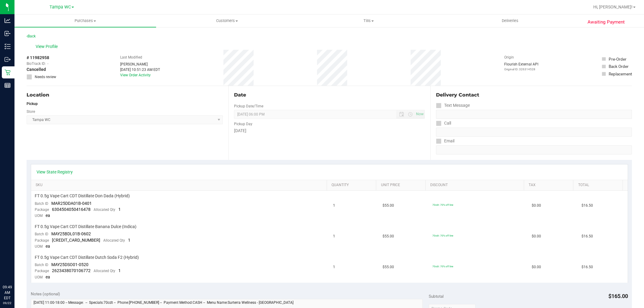  Describe the element at coordinates (402, 185) in the screenshot. I see `a: Unit Price` at that location.